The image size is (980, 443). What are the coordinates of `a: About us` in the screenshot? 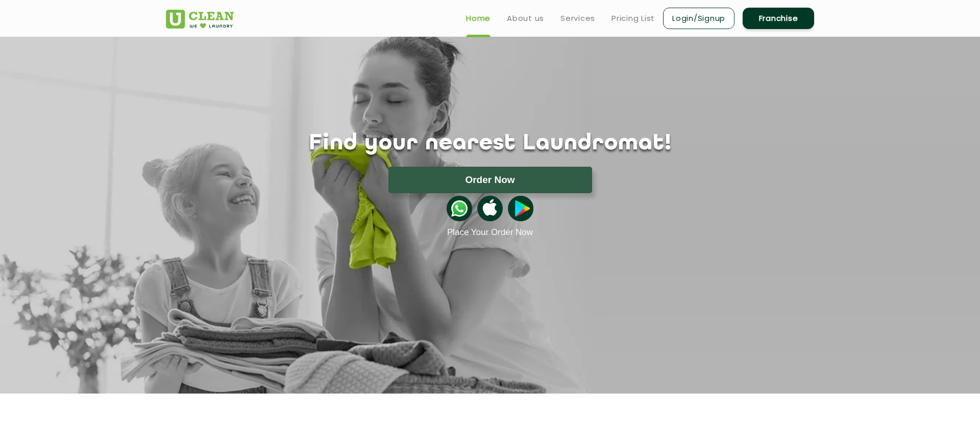 It's located at (526, 18).